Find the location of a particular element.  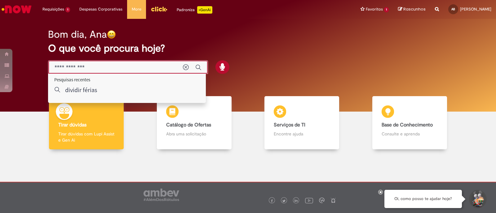

span: Favoritos is located at coordinates (374, 9).